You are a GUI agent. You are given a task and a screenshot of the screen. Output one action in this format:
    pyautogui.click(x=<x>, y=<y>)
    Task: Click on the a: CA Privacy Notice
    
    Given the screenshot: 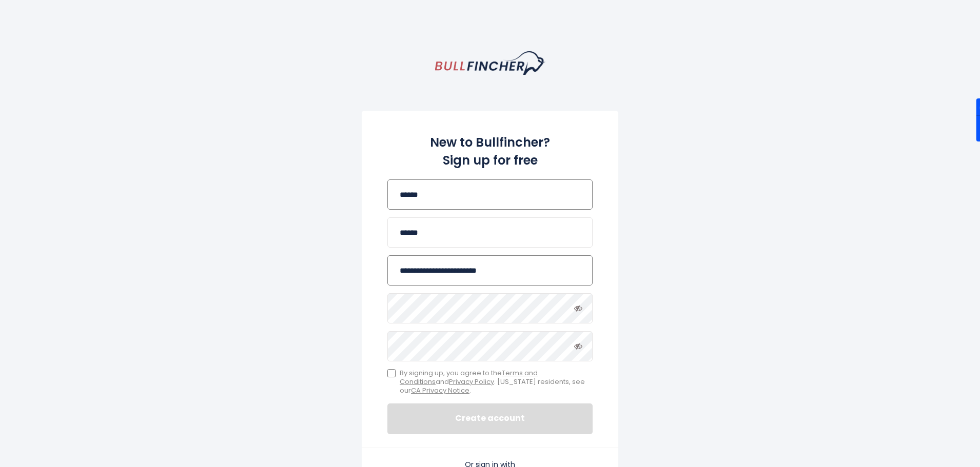 What is the action you would take?
    pyautogui.click(x=440, y=390)
    